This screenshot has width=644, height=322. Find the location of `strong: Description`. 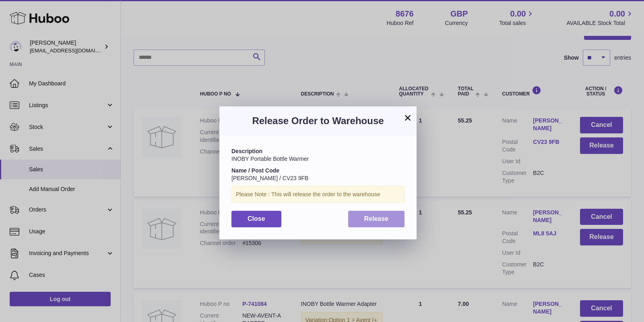

strong: Description is located at coordinates (247, 151).